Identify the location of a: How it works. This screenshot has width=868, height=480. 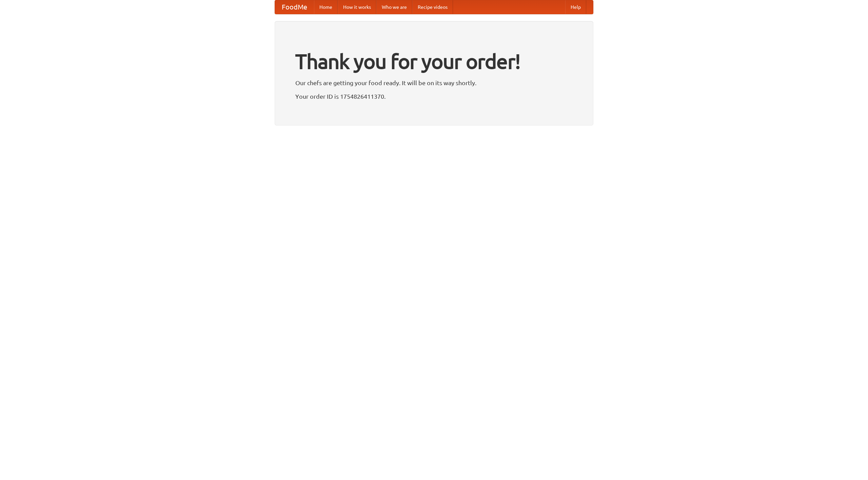
(357, 7).